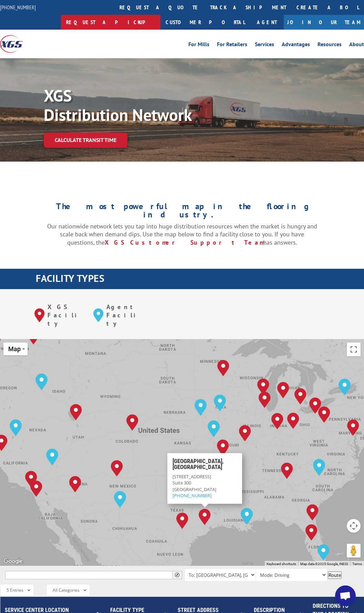  What do you see at coordinates (324, 564) in the screenshot?
I see `span: Map data ©2025 Google, INEGI` at bounding box center [324, 564].